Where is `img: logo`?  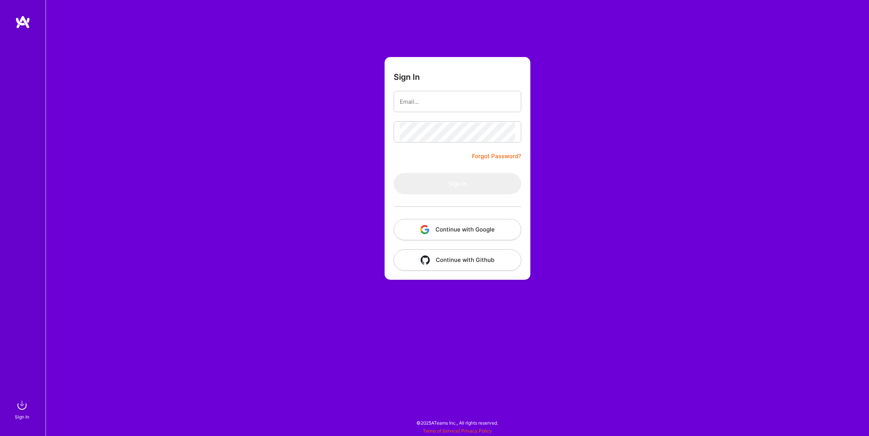 img: logo is located at coordinates (23, 22).